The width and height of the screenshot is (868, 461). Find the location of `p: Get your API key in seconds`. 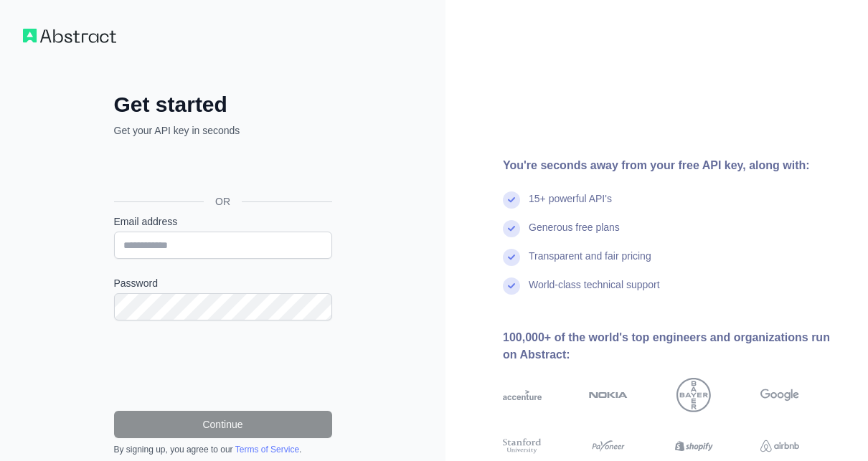

p: Get your API key in seconds is located at coordinates (223, 130).